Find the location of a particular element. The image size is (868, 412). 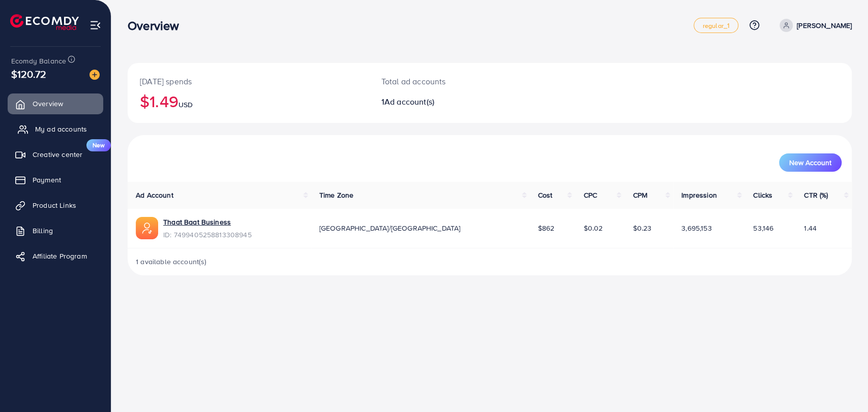

span: Ad account(s) is located at coordinates (410, 102).